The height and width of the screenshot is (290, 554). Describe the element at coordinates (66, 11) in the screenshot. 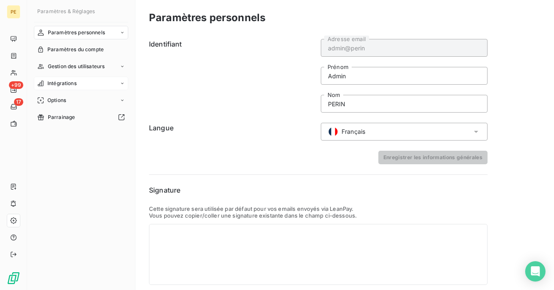

I see `span: Paramètres & Réglages` at that location.